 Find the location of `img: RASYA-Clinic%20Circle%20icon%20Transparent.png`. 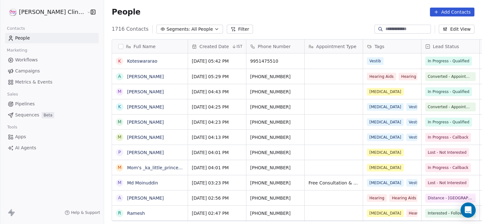

img: RASYA-Clinic%20Circle%20icon%20Transparent.png is located at coordinates (13, 12).